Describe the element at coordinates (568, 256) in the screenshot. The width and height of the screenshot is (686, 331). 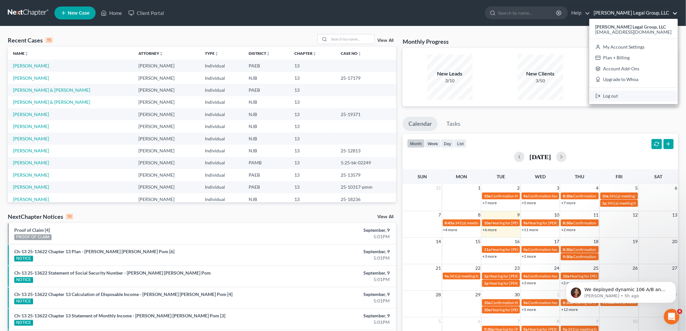
I see `span: 9:30a` at that location.